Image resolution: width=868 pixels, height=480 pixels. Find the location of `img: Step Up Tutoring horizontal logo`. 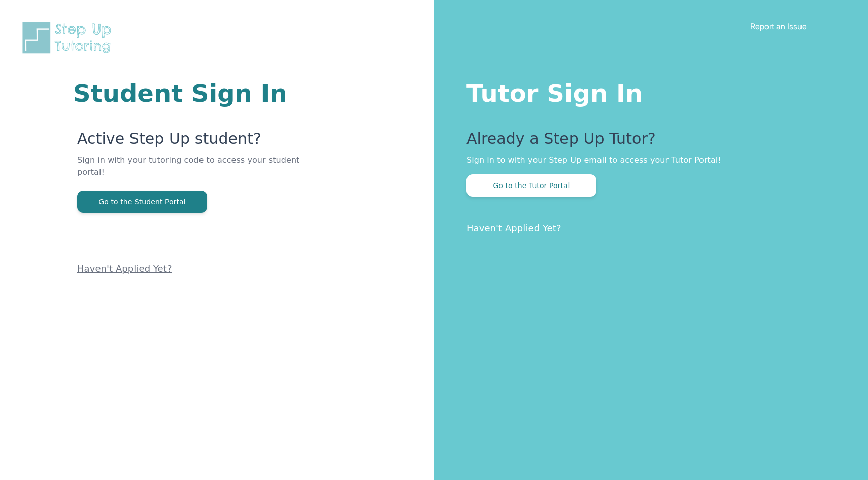

img: Step Up Tutoring horizontal logo is located at coordinates (69, 38).